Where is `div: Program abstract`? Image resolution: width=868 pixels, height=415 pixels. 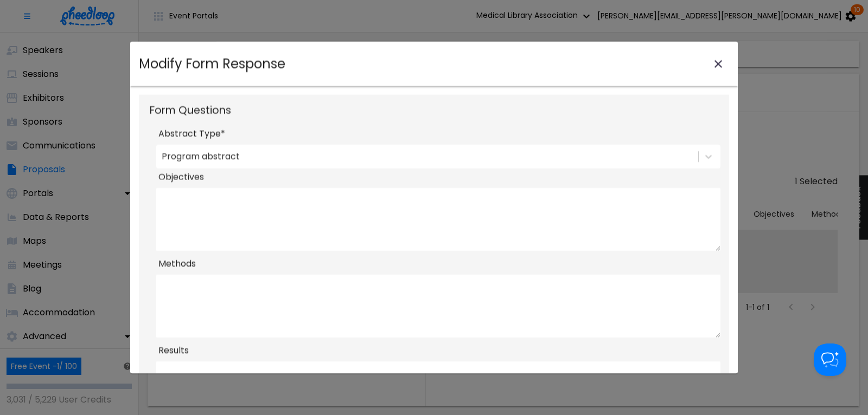 div: Program abstract is located at coordinates (200, 156).